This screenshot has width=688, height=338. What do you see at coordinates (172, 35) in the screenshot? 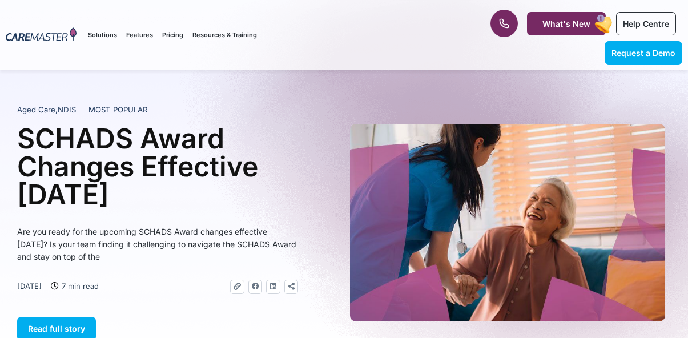
I see `a: Pricing` at bounding box center [172, 35].